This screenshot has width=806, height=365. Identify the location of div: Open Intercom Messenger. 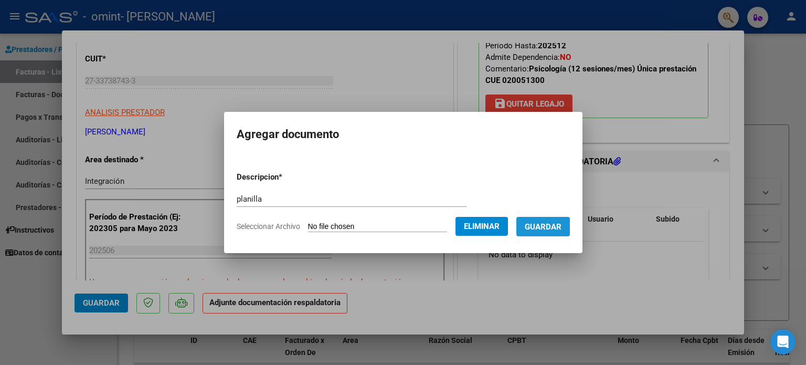
(783, 342).